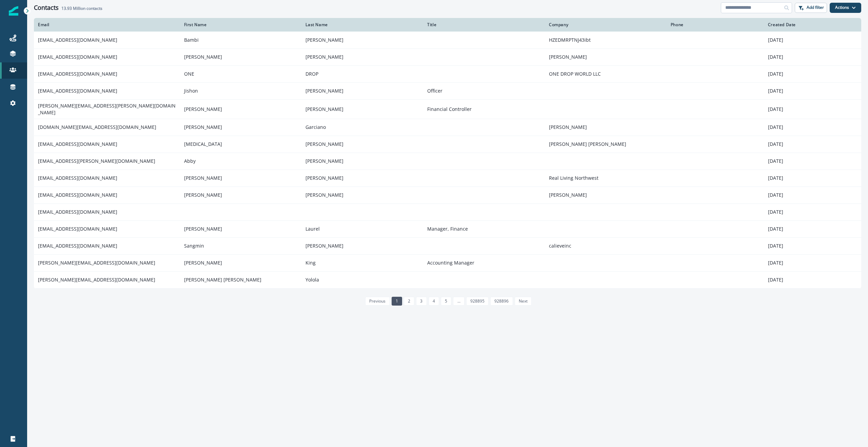  Describe the element at coordinates (813, 25) in the screenshot. I see `div: Created Date` at that location.